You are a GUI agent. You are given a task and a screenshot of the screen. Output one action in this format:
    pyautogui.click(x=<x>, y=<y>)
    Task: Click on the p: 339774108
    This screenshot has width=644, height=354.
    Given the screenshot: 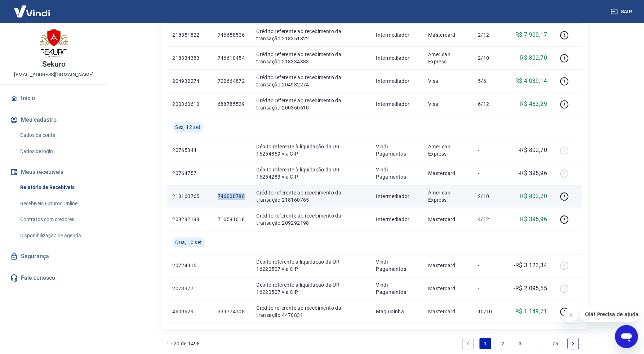 What is the action you would take?
    pyautogui.click(x=231, y=312)
    